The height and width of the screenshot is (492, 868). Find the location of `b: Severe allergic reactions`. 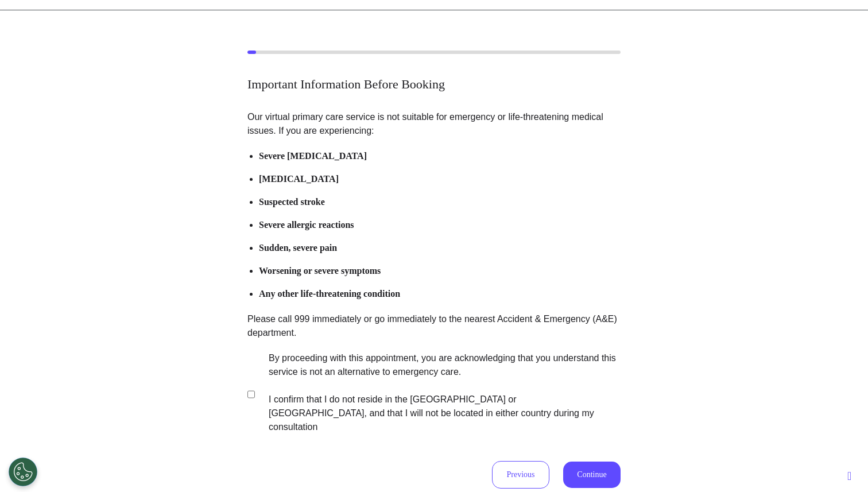

b: Severe allergic reactions is located at coordinates (307, 225).